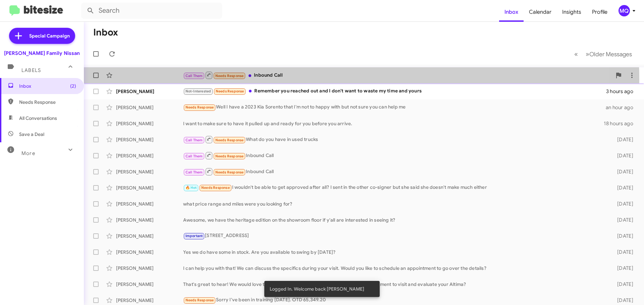 The height and width of the screenshot is (305, 644). I want to click on span: Profile, so click(600, 12).